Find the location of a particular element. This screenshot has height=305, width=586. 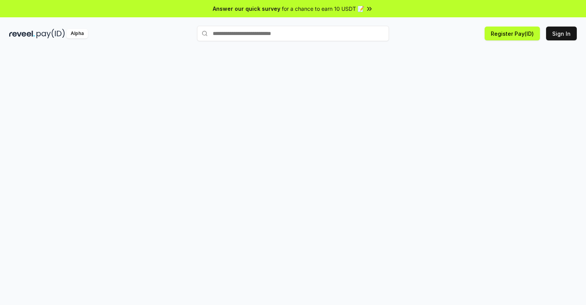

span: Answer our quick survey is located at coordinates (247, 8).